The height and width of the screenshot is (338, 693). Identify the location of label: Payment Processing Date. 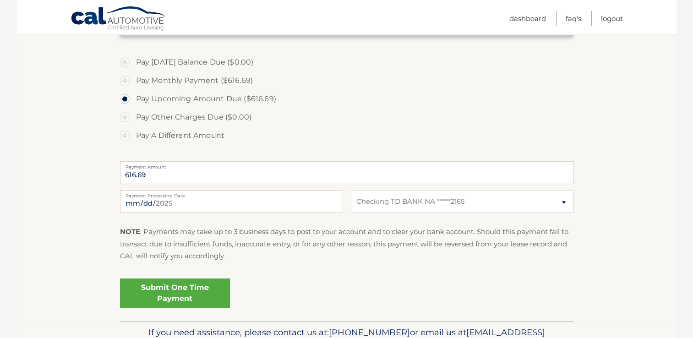
(231, 194).